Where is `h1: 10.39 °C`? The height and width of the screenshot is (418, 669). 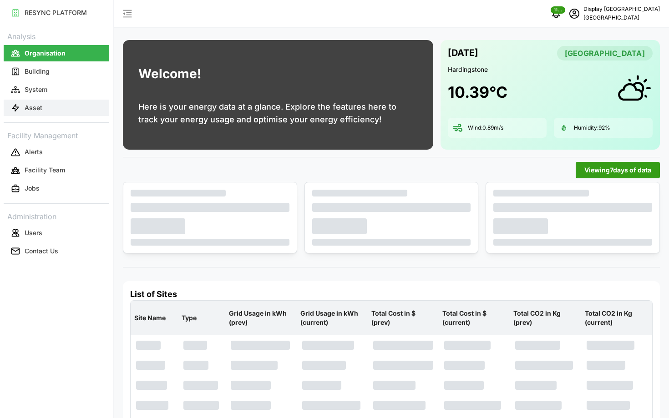 h1: 10.39 °C is located at coordinates (477, 92).